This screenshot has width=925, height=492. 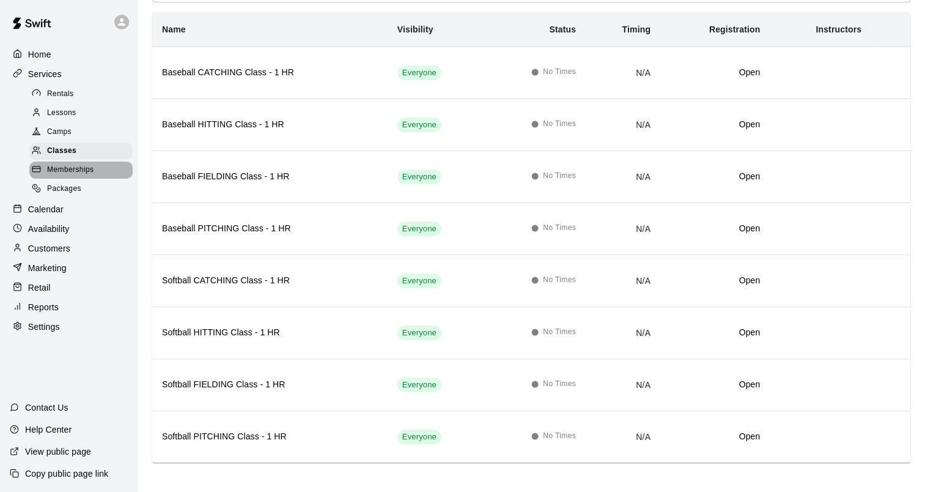 I want to click on a: Classes, so click(x=83, y=151).